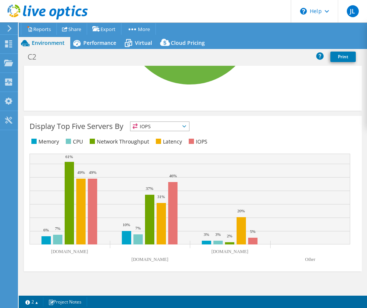  Describe the element at coordinates (173, 175) in the screenshot. I see `text: 46%` at that location.